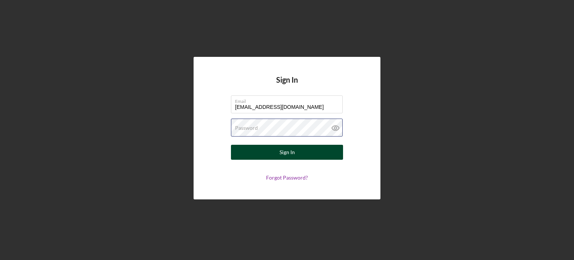 The width and height of the screenshot is (574, 260). Describe the element at coordinates (287, 177) in the screenshot. I see `a: Forgot Password?` at that location.